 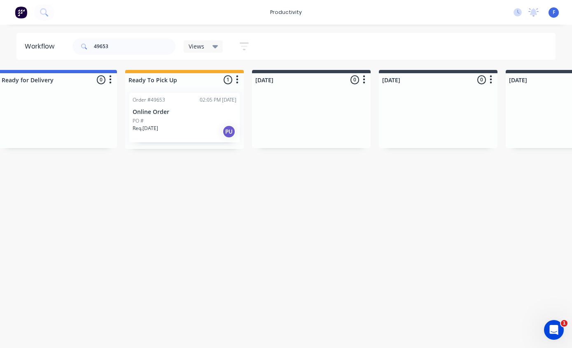 What do you see at coordinates (554, 12) in the screenshot?
I see `span: F` at bounding box center [554, 12].